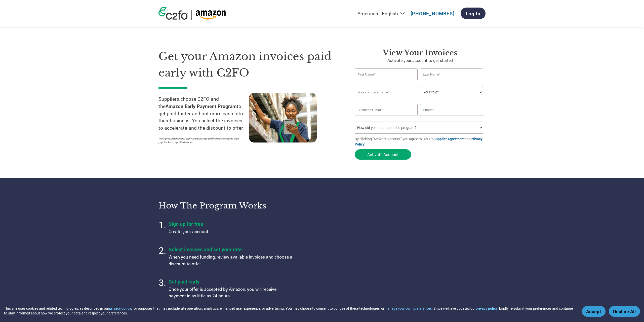 Image resolution: width=644 pixels, height=322 pixels. What do you see at coordinates (386, 110) in the screenshot?
I see `input: Invalid Email format` at bounding box center [386, 110].